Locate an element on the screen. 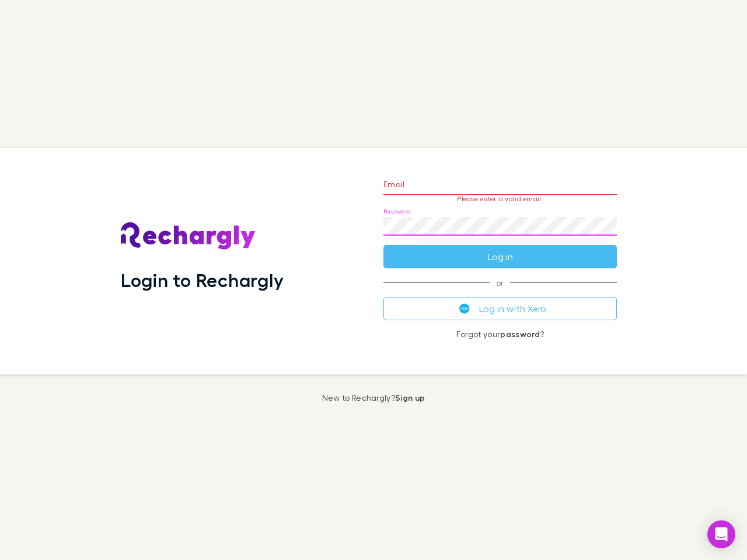 The height and width of the screenshot is (560, 747). div: Open Intercom Messenger is located at coordinates (722, 535).